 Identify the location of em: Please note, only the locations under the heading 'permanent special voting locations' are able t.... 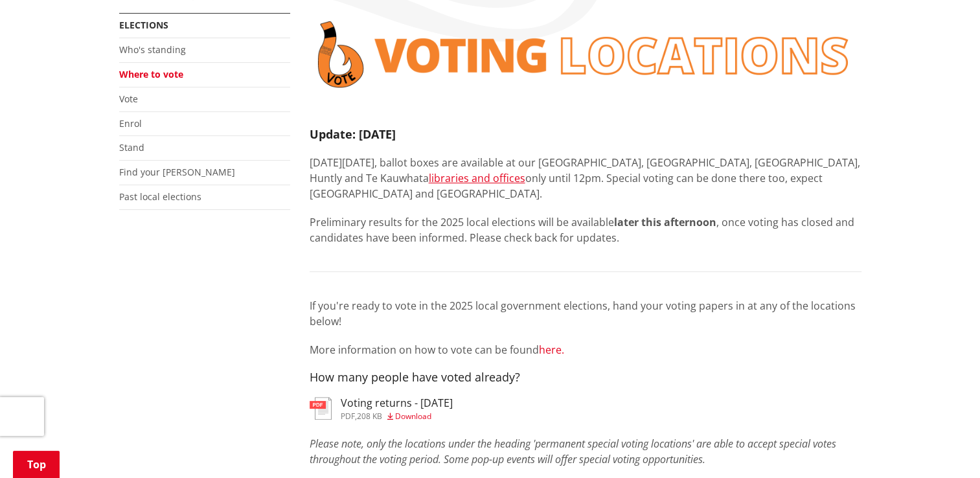
(573, 451).